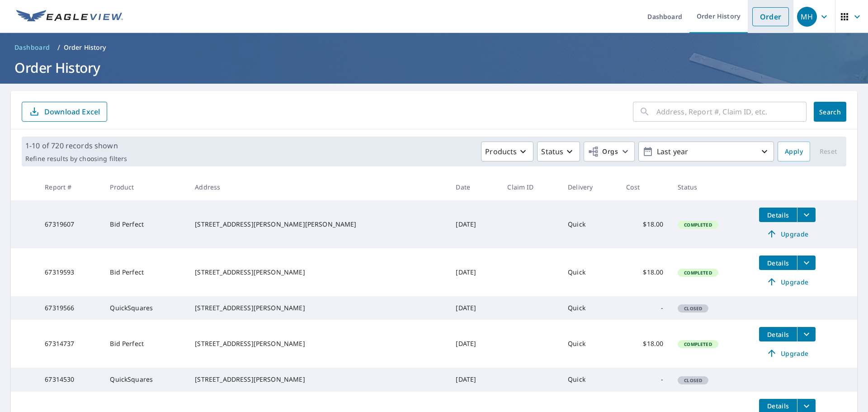 Image resolution: width=868 pixels, height=412 pixels. I want to click on p: Order History, so click(85, 47).